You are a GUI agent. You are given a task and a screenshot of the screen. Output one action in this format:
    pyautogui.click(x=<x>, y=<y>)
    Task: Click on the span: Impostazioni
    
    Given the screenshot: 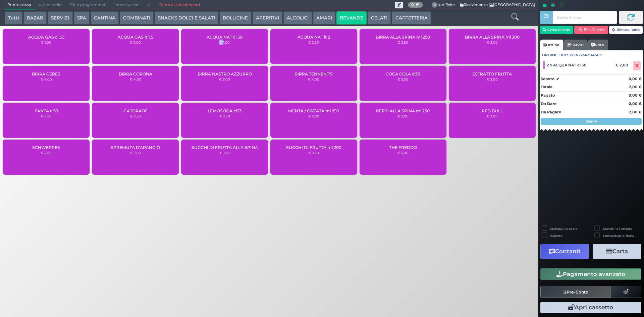 What is the action you would take?
    pyautogui.click(x=127, y=5)
    